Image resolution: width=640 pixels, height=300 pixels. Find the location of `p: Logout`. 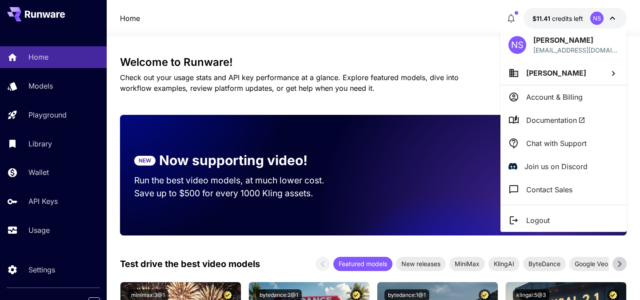

p: Logout is located at coordinates (538, 220).